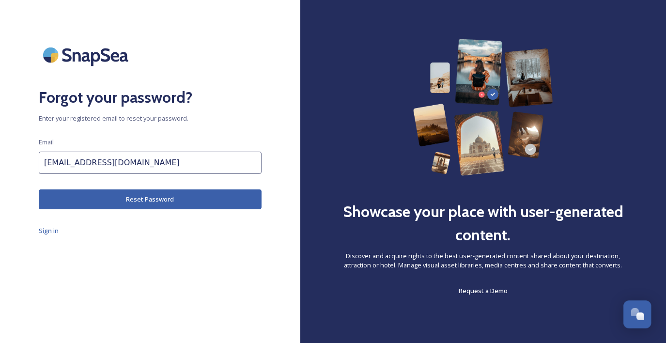 The width and height of the screenshot is (666, 343). I want to click on span: Email, so click(46, 142).